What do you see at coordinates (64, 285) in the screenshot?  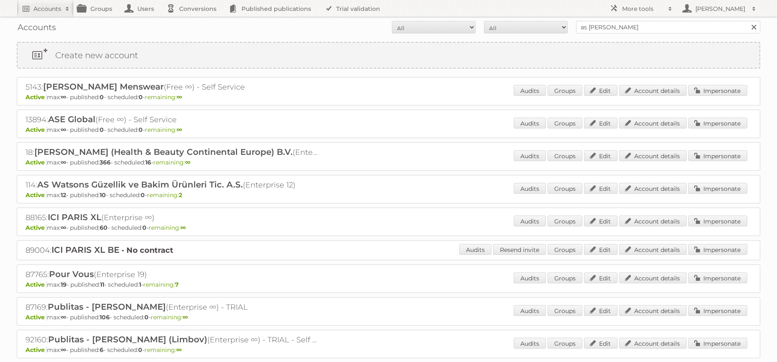 I see `strong: 19` at bounding box center [64, 285].